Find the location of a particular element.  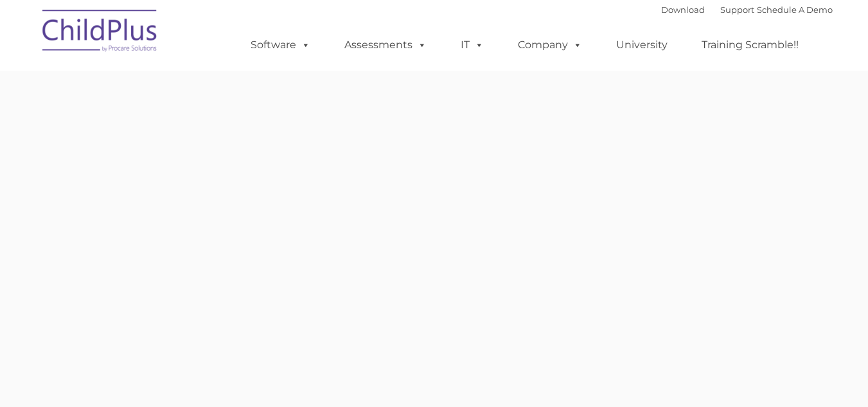

a: Assessments is located at coordinates (385, 45).